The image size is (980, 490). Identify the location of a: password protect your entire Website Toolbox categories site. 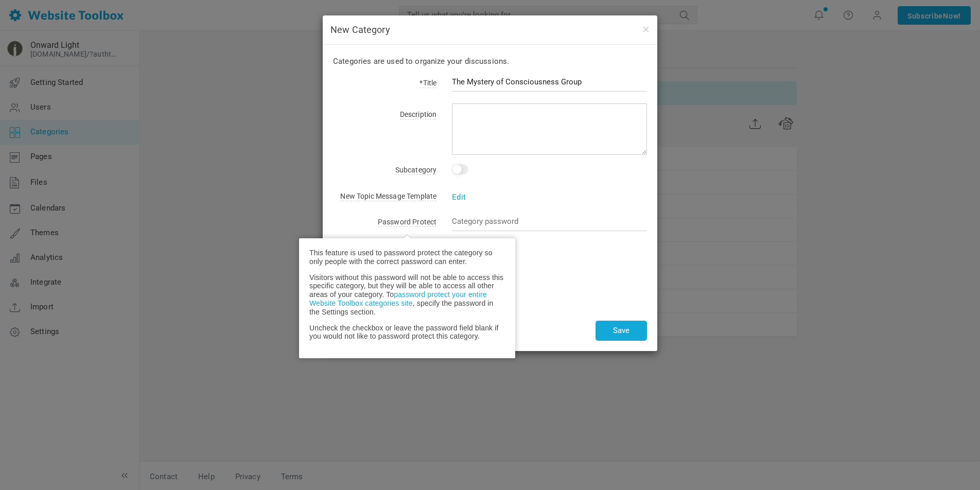
(398, 299).